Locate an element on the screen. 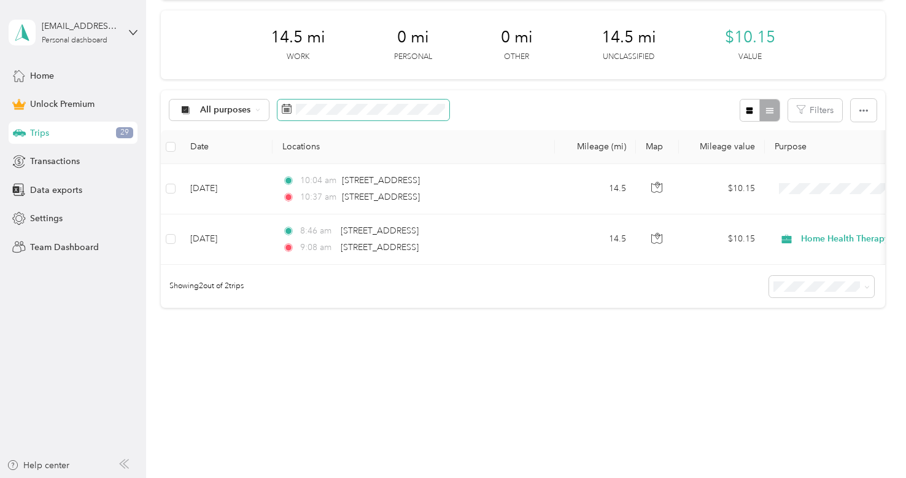 The height and width of the screenshot is (478, 906). th: Locations is located at coordinates (414, 147).